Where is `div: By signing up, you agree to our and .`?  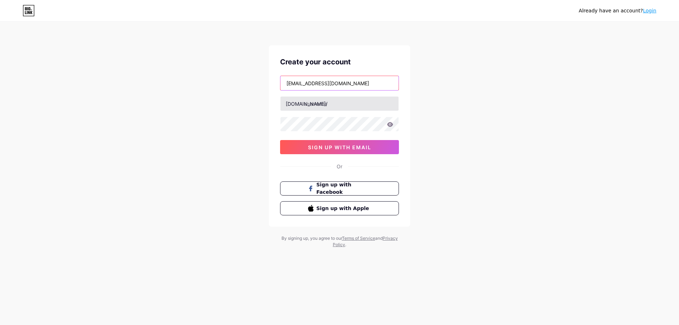
div: By signing up, you agree to our and . is located at coordinates (340, 242).